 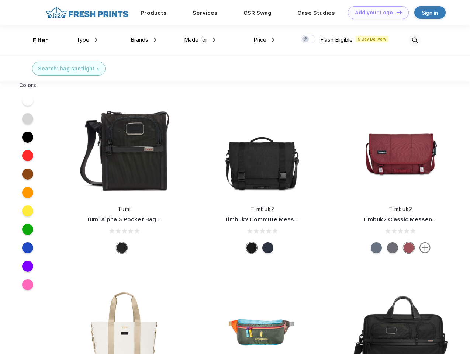 What do you see at coordinates (87, 13) in the screenshot?
I see `img: fo%20logo%202.webp` at bounding box center [87, 13].